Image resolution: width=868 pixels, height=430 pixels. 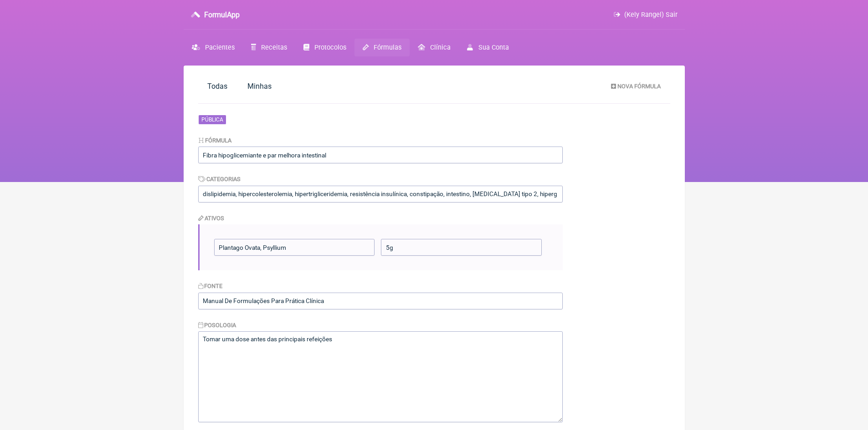 What do you see at coordinates (382, 48) in the screenshot?
I see `a: Fórmulas` at bounding box center [382, 48].